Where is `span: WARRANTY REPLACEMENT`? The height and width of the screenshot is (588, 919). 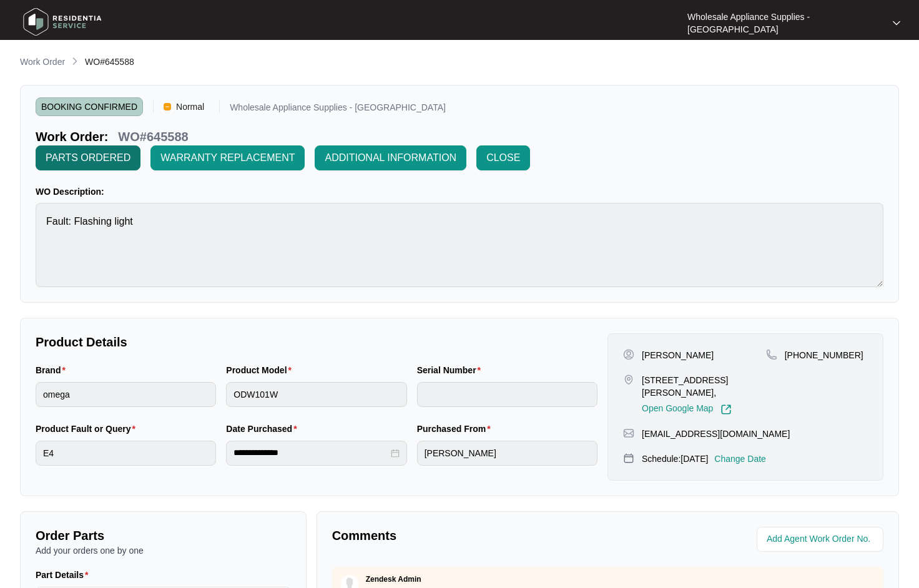 span: WARRANTY REPLACEMENT is located at coordinates (227, 158).